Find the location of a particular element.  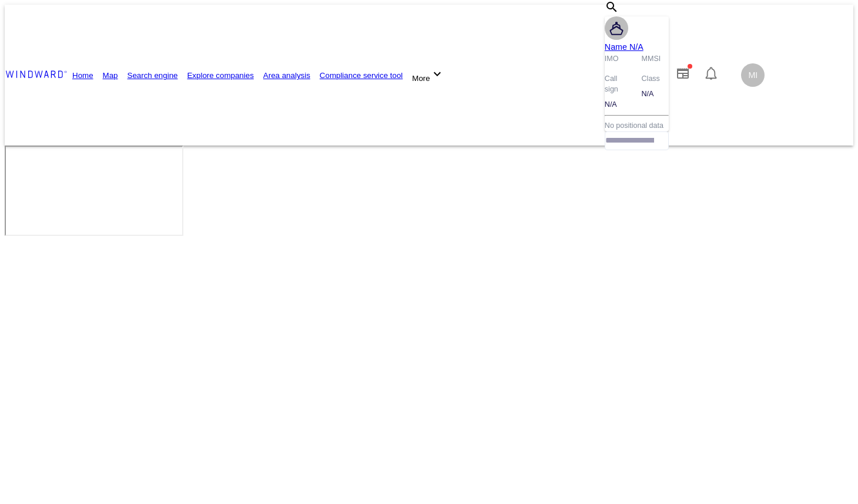

div: Notification center is located at coordinates (711, 75).